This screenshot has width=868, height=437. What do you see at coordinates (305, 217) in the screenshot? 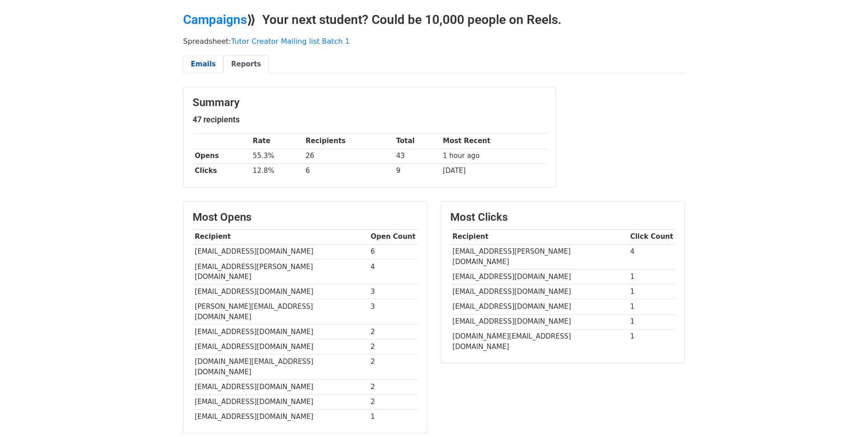
I see `h3: Most Opens` at bounding box center [305, 217].